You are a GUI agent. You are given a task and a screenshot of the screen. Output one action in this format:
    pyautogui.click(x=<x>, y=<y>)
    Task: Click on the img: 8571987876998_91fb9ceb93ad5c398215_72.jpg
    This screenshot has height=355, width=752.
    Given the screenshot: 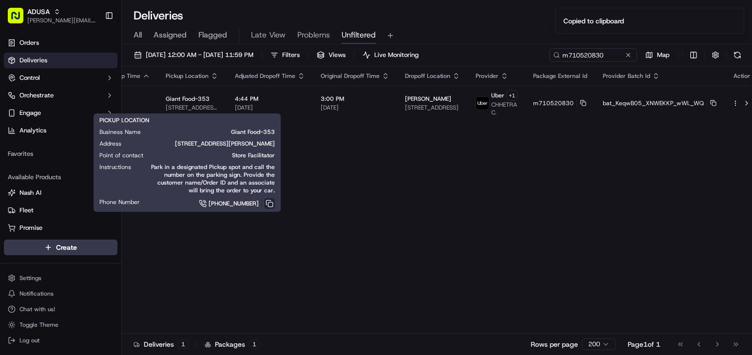 What is the action you would take?
    pyautogui.click(x=29, y=102)
    